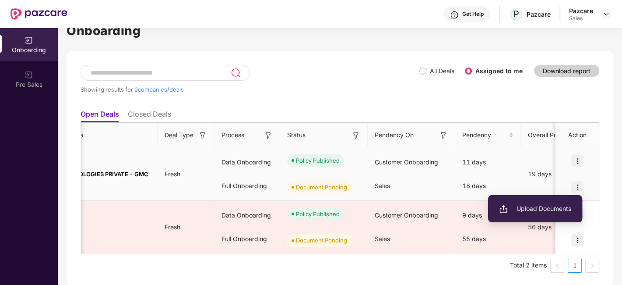 This screenshot has height=285, width=622. I want to click on span: Pendency, so click(485, 135).